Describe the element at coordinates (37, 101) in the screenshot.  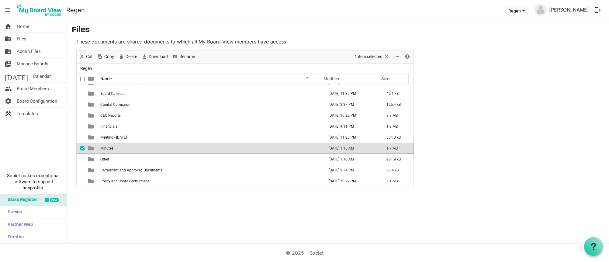
I see `span: Board Configuration` at that location.